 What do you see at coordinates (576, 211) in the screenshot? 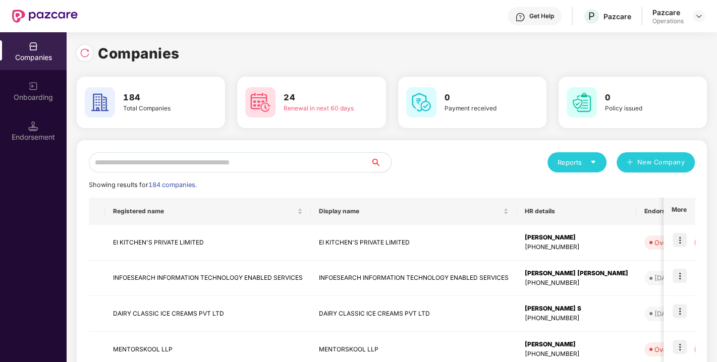
I see `th: HR details` at bounding box center [576, 211].